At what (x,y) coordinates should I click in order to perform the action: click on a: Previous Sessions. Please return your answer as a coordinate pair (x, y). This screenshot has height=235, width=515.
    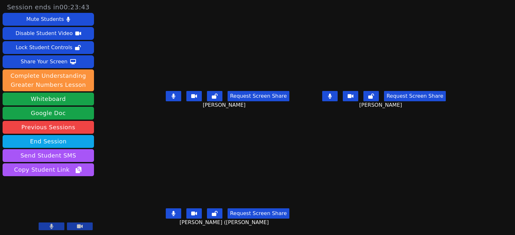
    Looking at the image, I should click on (48, 128).